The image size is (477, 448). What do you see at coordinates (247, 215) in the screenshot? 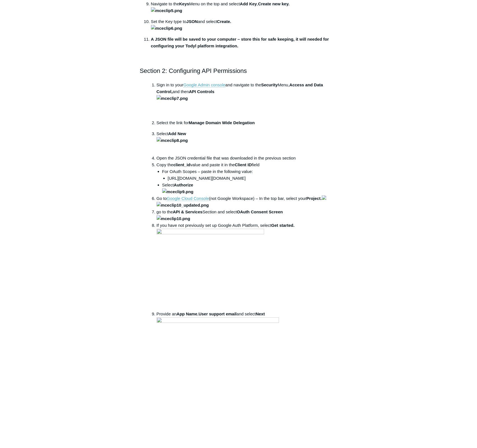
I see `li: go to the Section and select` at bounding box center [247, 215].